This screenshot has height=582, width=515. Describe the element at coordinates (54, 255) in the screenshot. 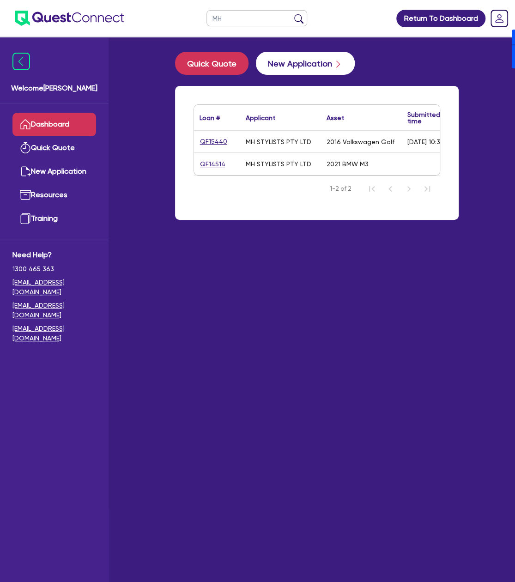

I see `span: Need Help?` at that location.